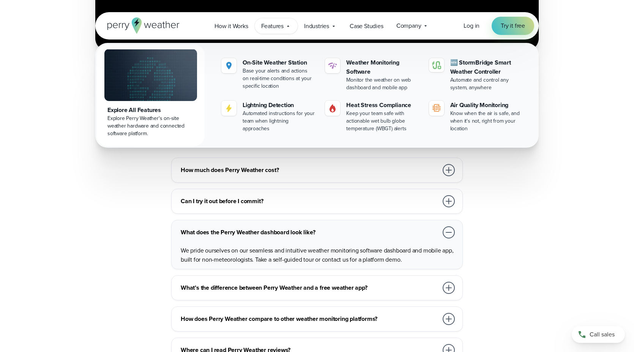 This screenshot has height=352, width=634. What do you see at coordinates (332, 66) in the screenshot?
I see `img: software-icon.svg` at bounding box center [332, 66].